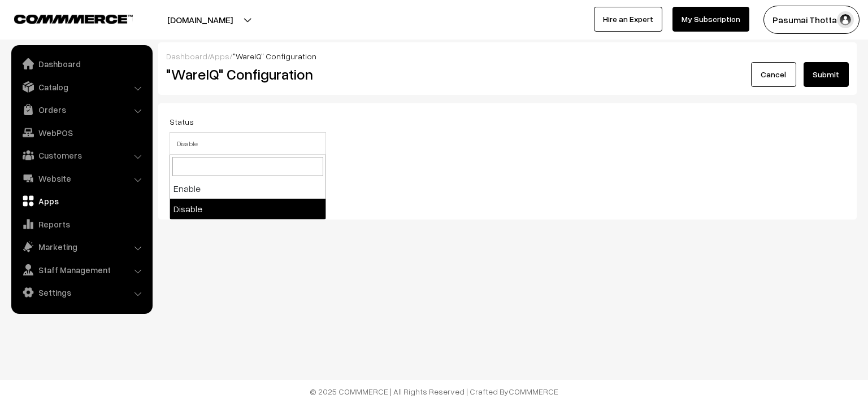 The width and height of the screenshot is (868, 403). Describe the element at coordinates (812, 20) in the screenshot. I see `button: Pasumai Thotta…` at that location.